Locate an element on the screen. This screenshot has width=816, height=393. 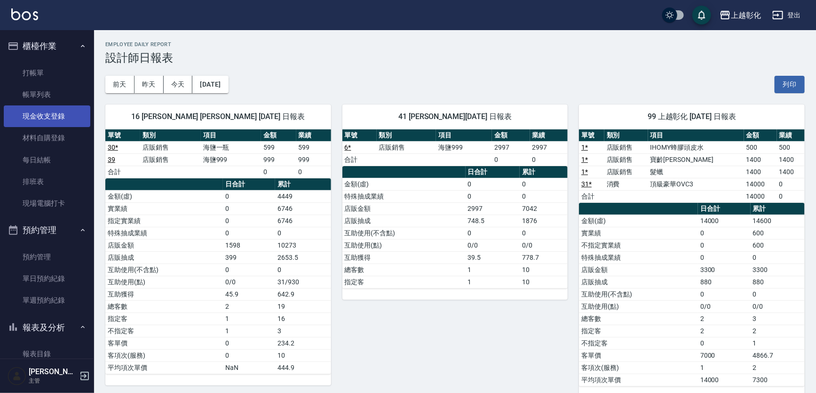
p: 主管 is located at coordinates (53, 380).